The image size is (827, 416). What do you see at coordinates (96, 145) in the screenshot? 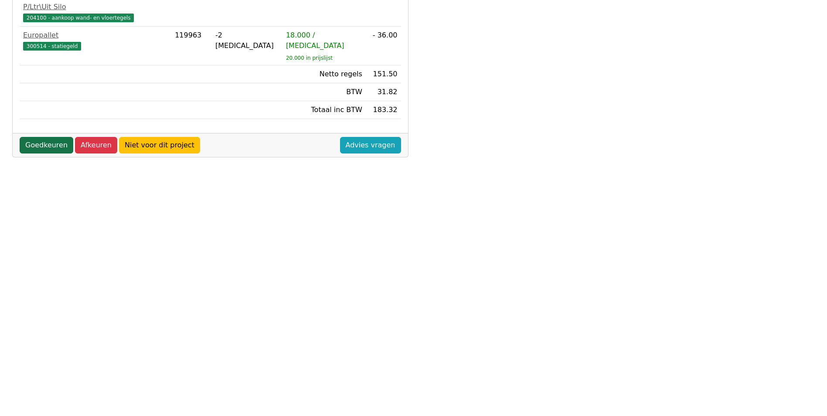
I see `a: Afkeuren` at bounding box center [96, 145].